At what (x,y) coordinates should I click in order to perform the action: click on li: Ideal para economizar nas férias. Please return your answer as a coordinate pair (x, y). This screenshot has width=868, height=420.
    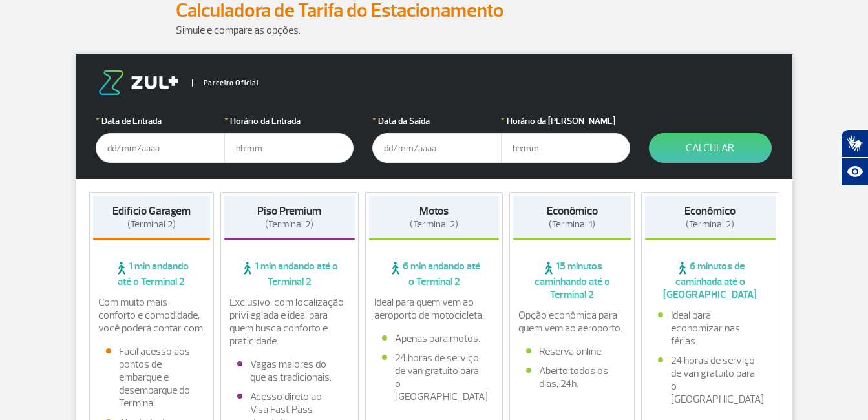
    Looking at the image, I should click on (710, 328).